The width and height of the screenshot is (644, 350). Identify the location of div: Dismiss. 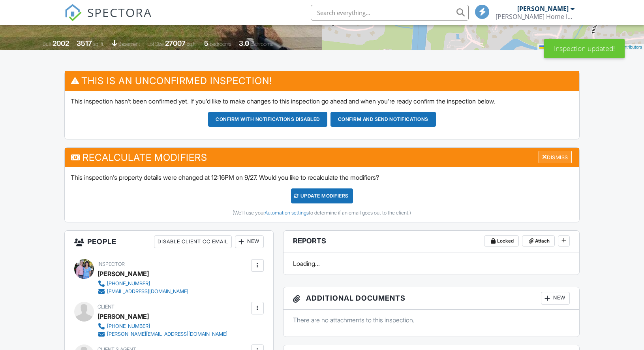
(555, 157).